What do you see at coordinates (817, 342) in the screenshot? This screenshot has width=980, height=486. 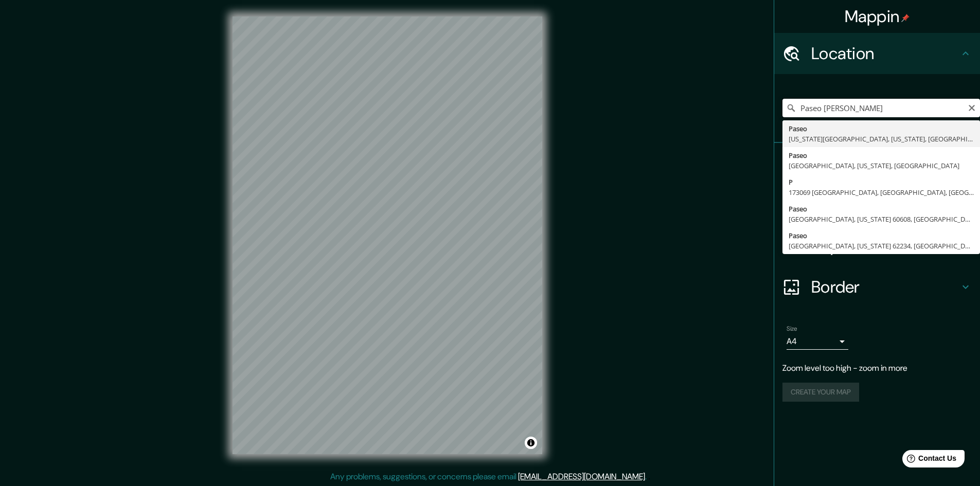 I see `div: A4` at bounding box center [817, 342].